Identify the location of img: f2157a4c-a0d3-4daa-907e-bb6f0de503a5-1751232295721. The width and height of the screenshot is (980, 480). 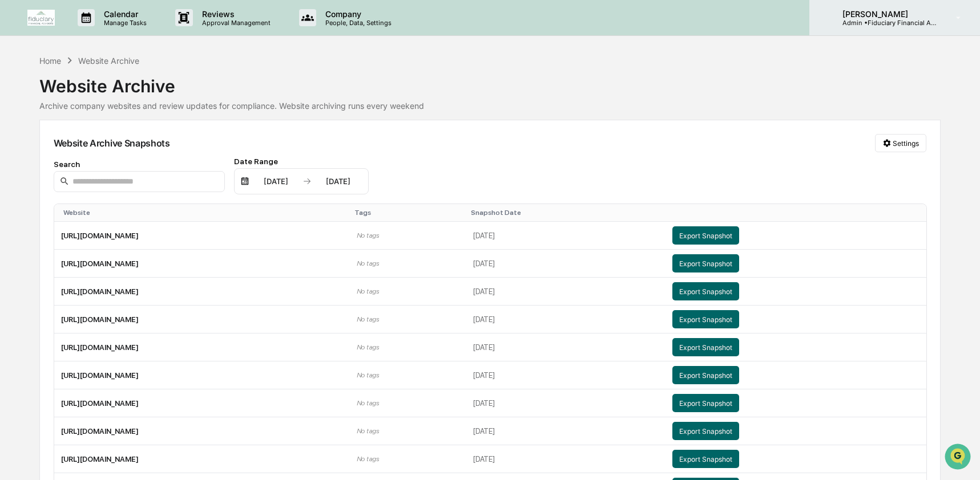
(14, 14).